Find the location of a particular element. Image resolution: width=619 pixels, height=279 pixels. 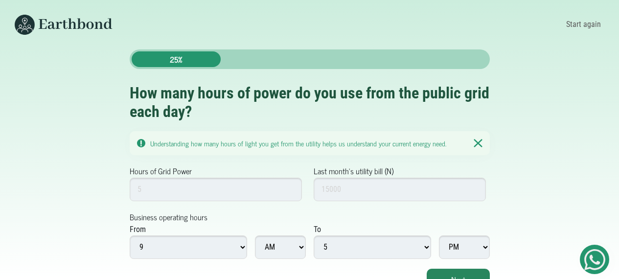

div: To is located at coordinates (317, 230).